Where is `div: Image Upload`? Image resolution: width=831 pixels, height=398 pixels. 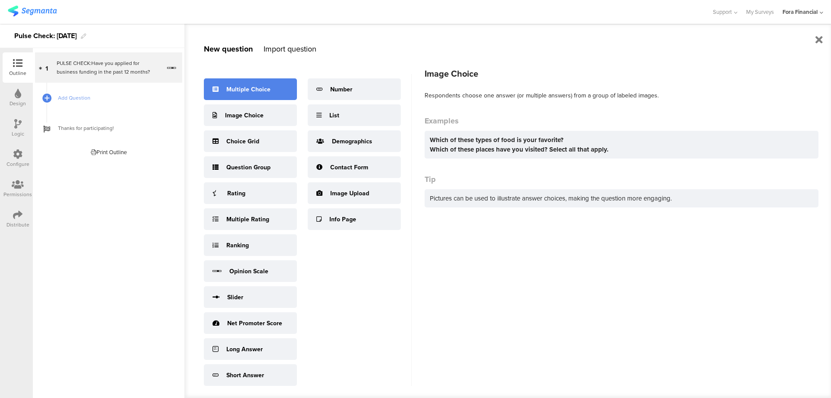
div: Image Upload is located at coordinates (350, 193).